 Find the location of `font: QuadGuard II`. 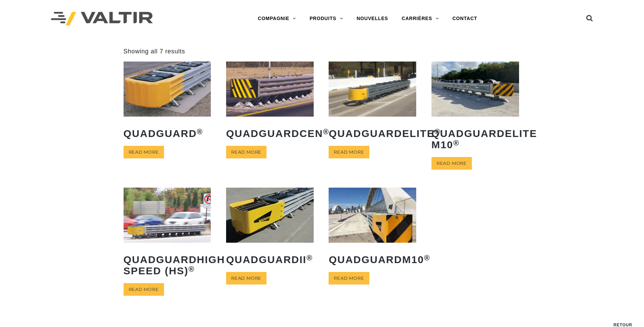

font: QuadGuard II is located at coordinates (266, 259).